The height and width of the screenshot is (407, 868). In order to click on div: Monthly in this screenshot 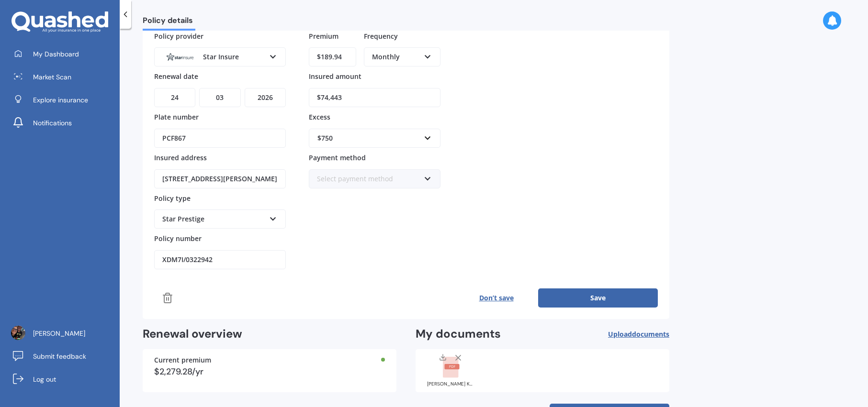, I will do `click(396, 57)`.